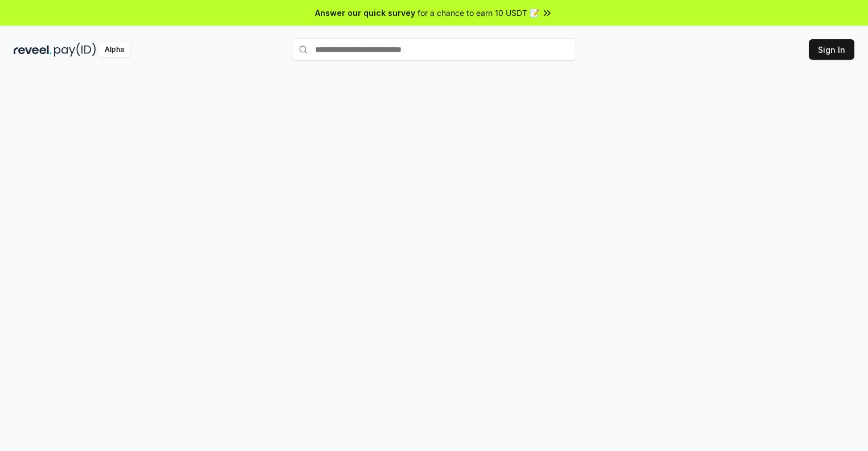 Image resolution: width=868 pixels, height=451 pixels. Describe the element at coordinates (32, 50) in the screenshot. I see `img: reveel_dark` at that location.